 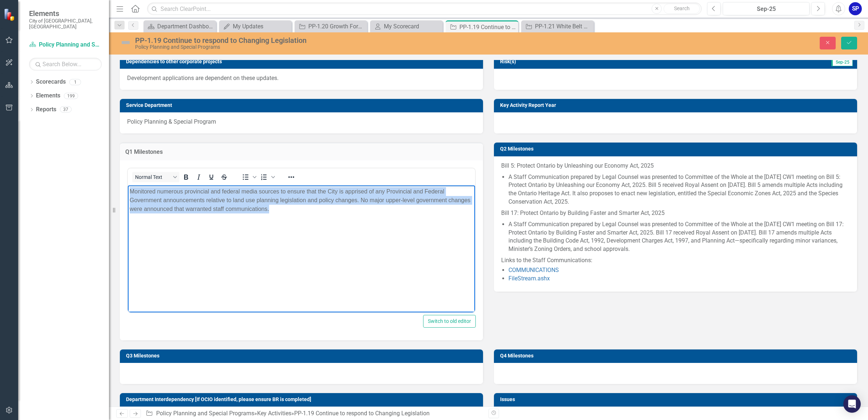 I want to click on span: Elements, so click(x=66, y=13).